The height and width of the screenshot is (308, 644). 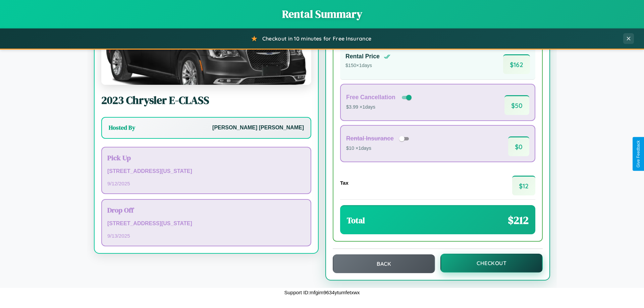 What do you see at coordinates (206, 157) in the screenshot?
I see `h3: Pick Up` at bounding box center [206, 157].